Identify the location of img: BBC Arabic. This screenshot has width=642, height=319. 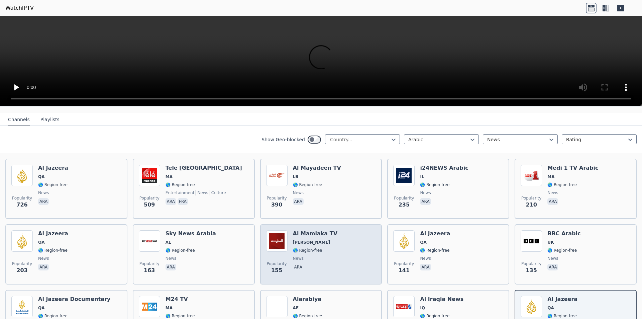
(532, 241).